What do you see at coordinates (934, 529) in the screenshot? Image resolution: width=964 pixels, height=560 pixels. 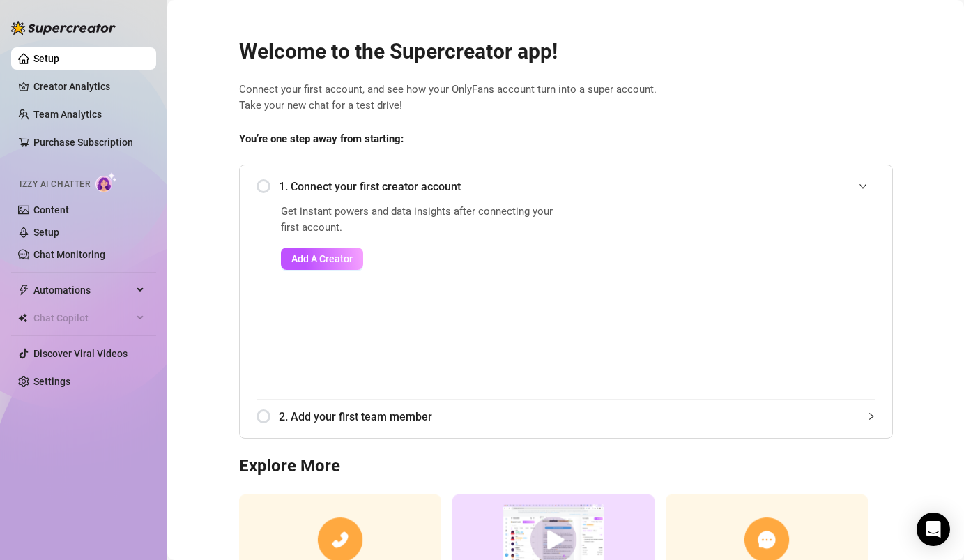 I see `div: Open Intercom Messenger` at bounding box center [934, 529].